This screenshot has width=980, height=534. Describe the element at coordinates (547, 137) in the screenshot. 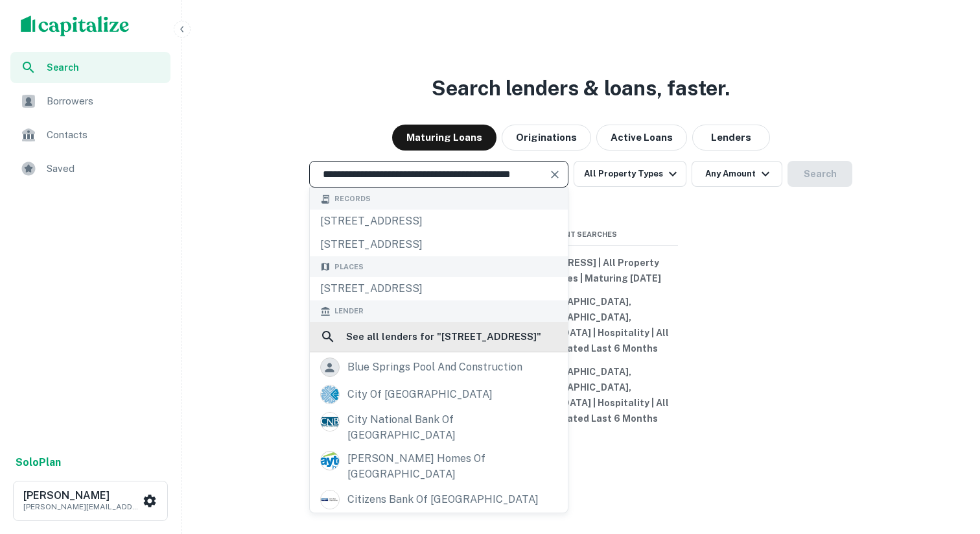

I see `button: Originations` at that location.